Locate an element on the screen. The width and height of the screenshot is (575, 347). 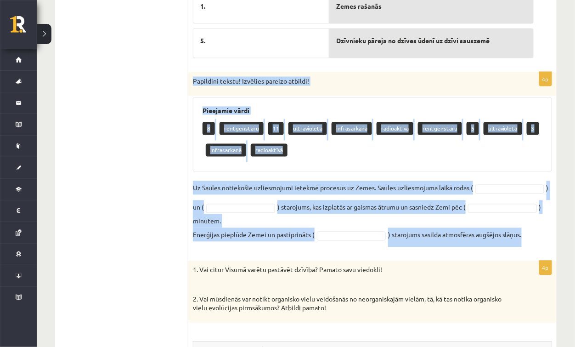
fieldset: ) un ( ) starojums, kas izplatās ar gaismas ātrumu un sasniedz Zemi pēc ( ) minūtēm. ) starojums ... is located at coordinates (373, 214).